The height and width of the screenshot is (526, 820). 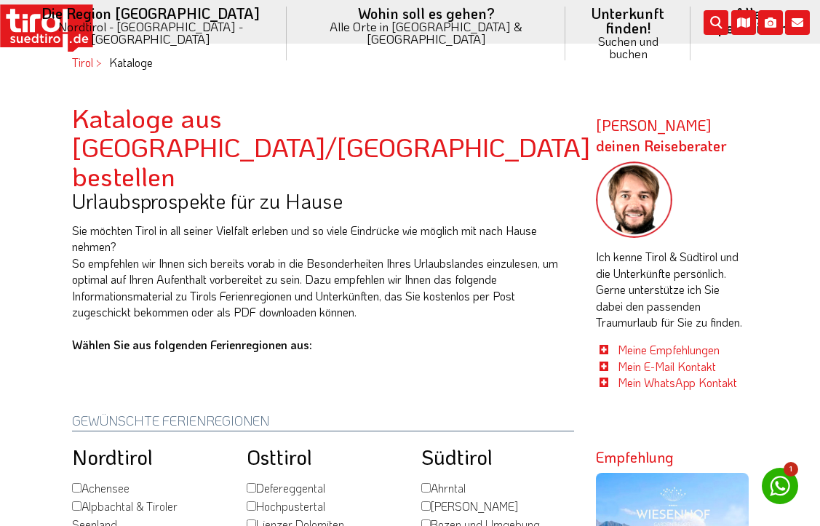 What do you see at coordinates (323, 423) in the screenshot?
I see `h2: Gewünschte Ferienregionen` at bounding box center [323, 423].